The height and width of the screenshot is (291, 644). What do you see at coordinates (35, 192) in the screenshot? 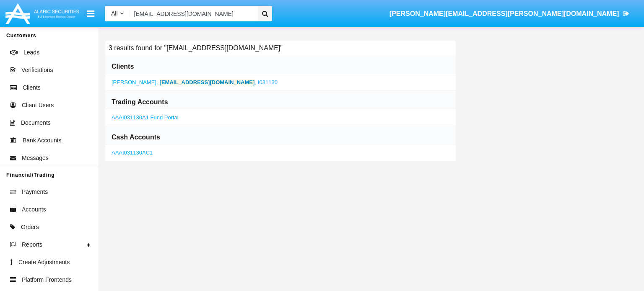
I see `span: Payments` at bounding box center [35, 192].